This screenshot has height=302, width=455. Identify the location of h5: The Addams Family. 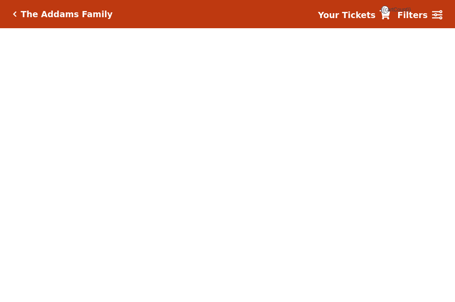
(67, 14).